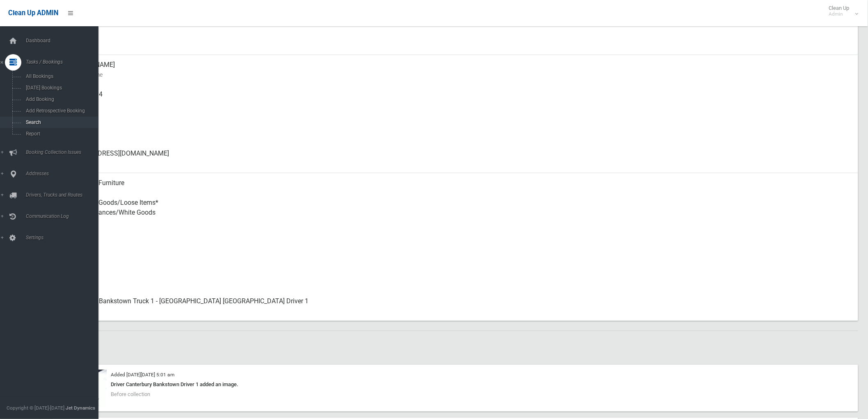 The image size is (868, 419). What do you see at coordinates (456, 384) in the screenshot?
I see `div: Driver Canterbury Bankstown Driver 1 added an image.` at bounding box center [456, 384].